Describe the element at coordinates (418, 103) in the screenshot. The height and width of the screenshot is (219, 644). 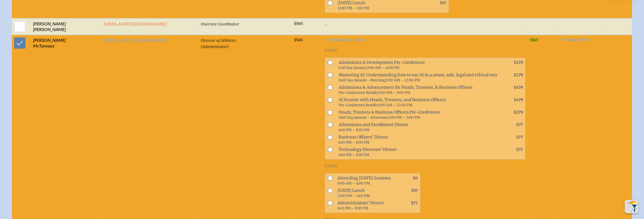
I see `span: AI Session with Heads, Trustees, and Business Officers` at that location.